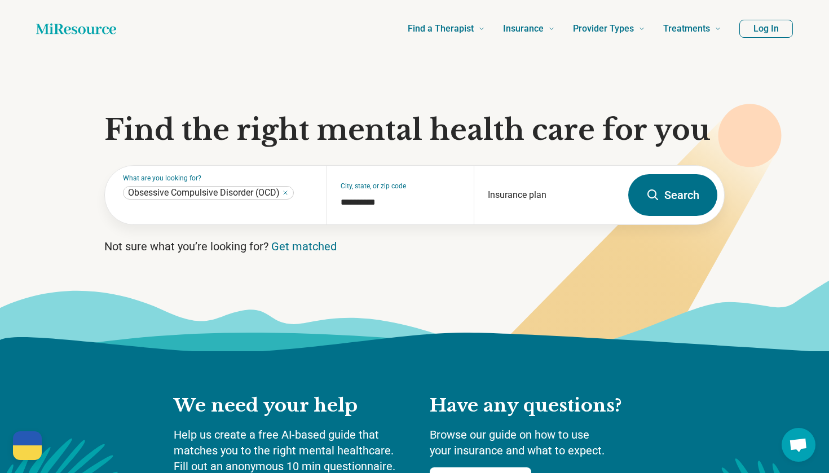 This screenshot has height=473, width=829. What do you see at coordinates (285, 193) in the screenshot?
I see `button: Obsessive Compulsive Disorder (OCD)` at bounding box center [285, 193].